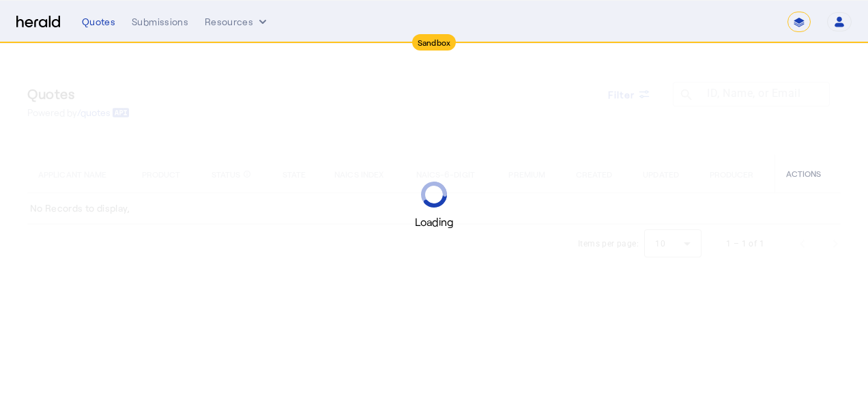 The width and height of the screenshot is (868, 411). What do you see at coordinates (98, 22) in the screenshot?
I see `div: Quotes` at bounding box center [98, 22].